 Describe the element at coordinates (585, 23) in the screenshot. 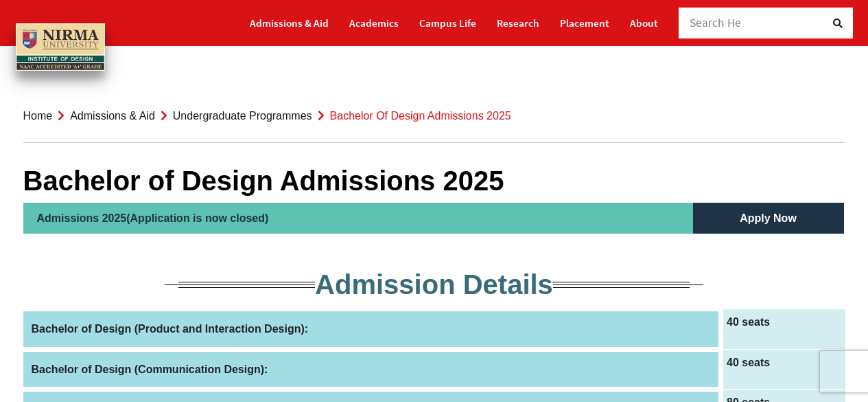

I see `a: Placement` at that location.